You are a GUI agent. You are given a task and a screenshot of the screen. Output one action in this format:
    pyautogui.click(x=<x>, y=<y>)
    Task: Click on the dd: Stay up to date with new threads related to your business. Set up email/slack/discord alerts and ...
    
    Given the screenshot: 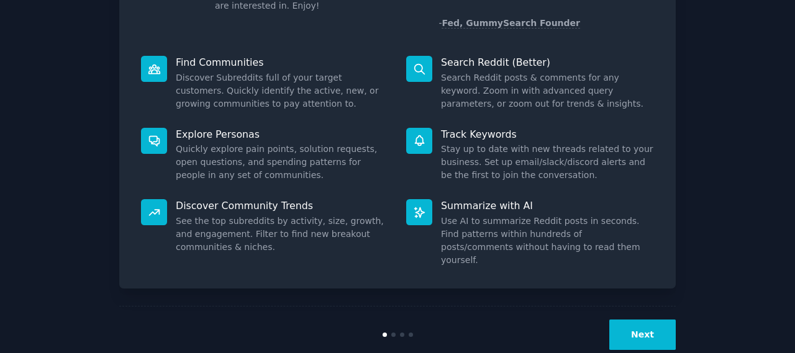 What is the action you would take?
    pyautogui.click(x=547, y=162)
    